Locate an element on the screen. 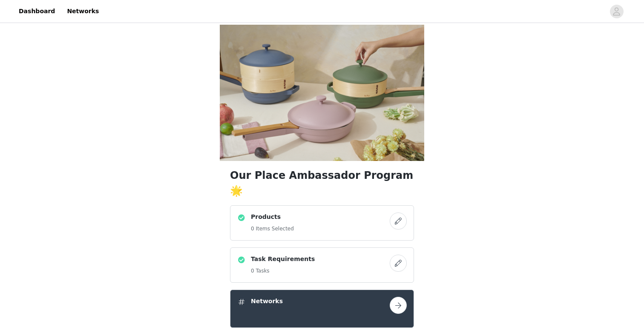 The height and width of the screenshot is (333, 644). h5: 0 Tasks is located at coordinates (283, 271).